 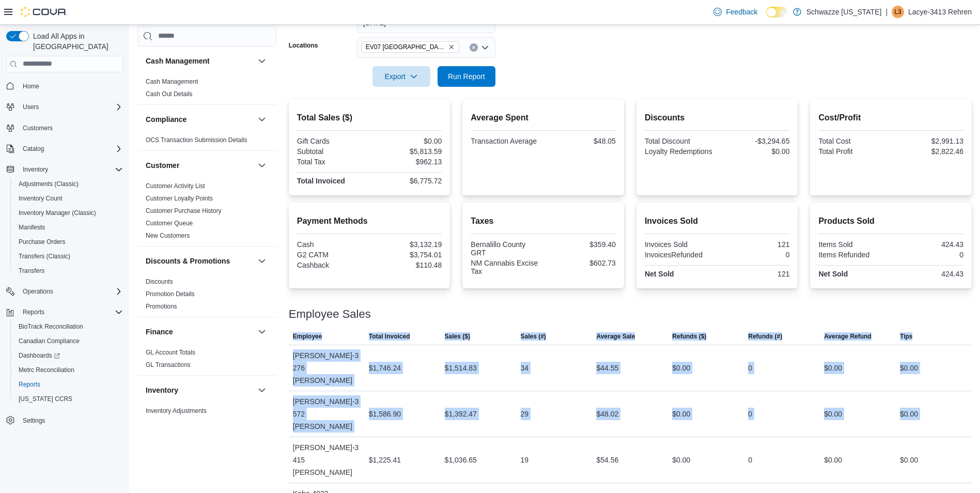 What do you see at coordinates (680, 141) in the screenshot?
I see `div: Total Discount` at bounding box center [680, 141].